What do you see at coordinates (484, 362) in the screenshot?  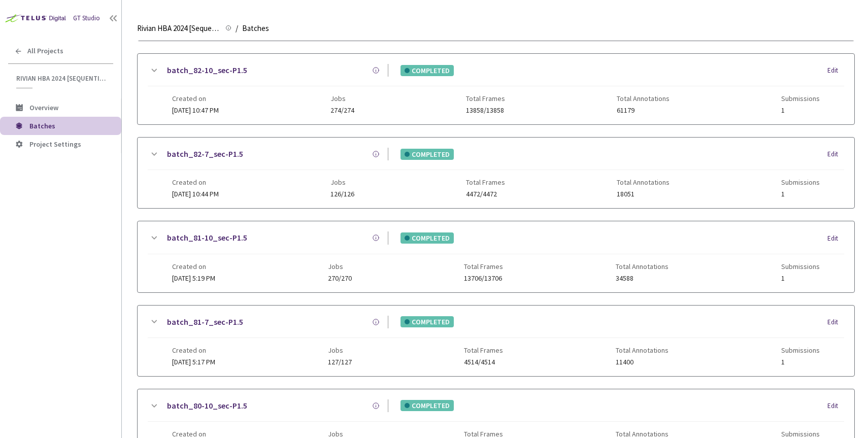 I see `span: 4514/4514` at bounding box center [484, 362].